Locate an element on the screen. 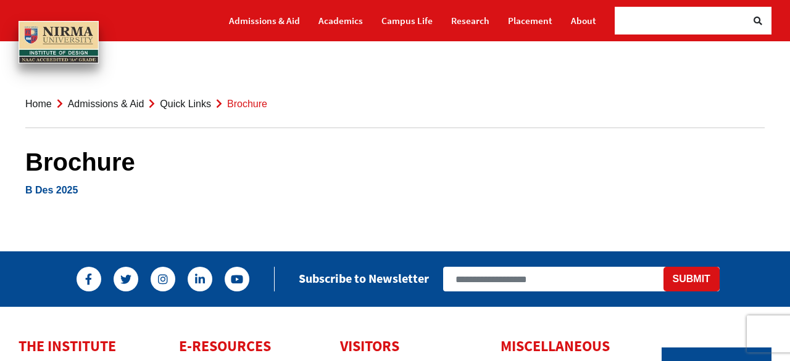  a: Placement is located at coordinates (530, 20).